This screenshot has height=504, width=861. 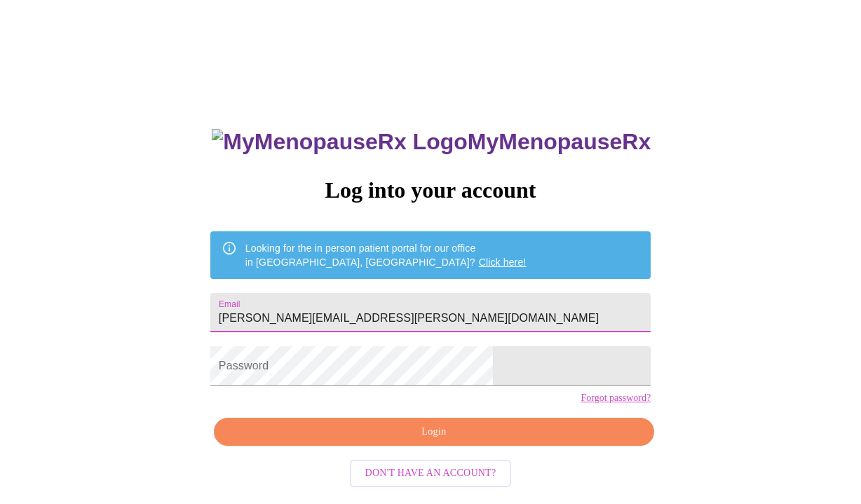 What do you see at coordinates (434, 432) in the screenshot?
I see `button: Login` at bounding box center [434, 432].